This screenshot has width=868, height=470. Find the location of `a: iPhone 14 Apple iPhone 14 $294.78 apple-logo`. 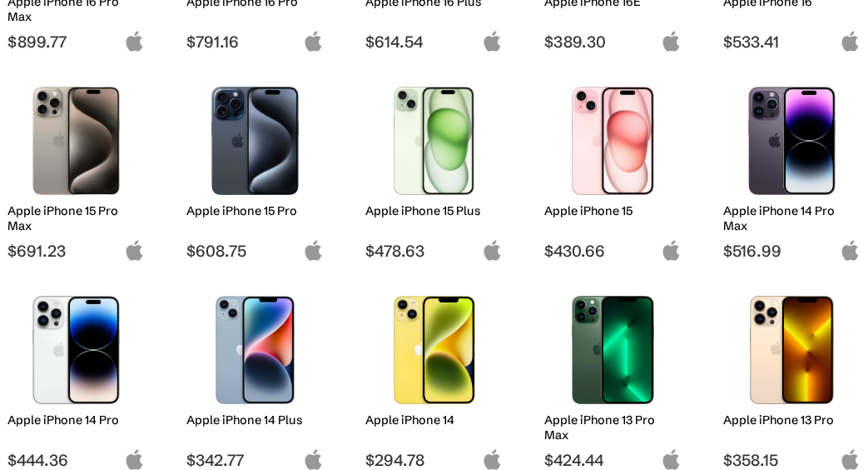

a: iPhone 14 Apple iPhone 14 $294.78 apple-logo is located at coordinates (434, 378).